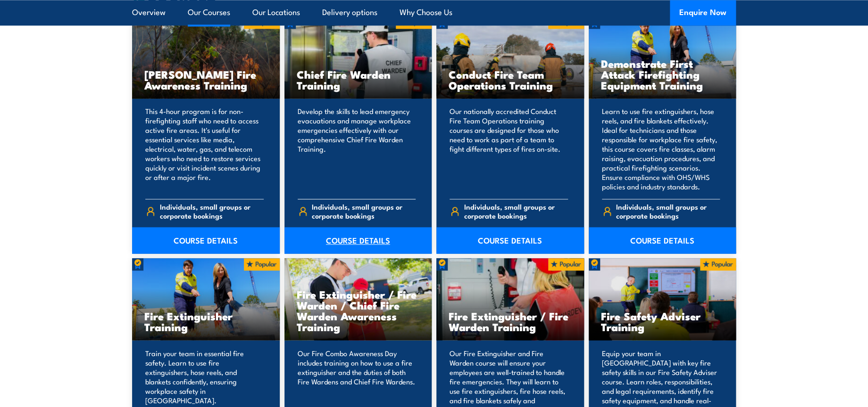 This screenshot has width=868, height=407. Describe the element at coordinates (510, 80) in the screenshot. I see `h3: Conduct Fire Team Operations Training` at that location.